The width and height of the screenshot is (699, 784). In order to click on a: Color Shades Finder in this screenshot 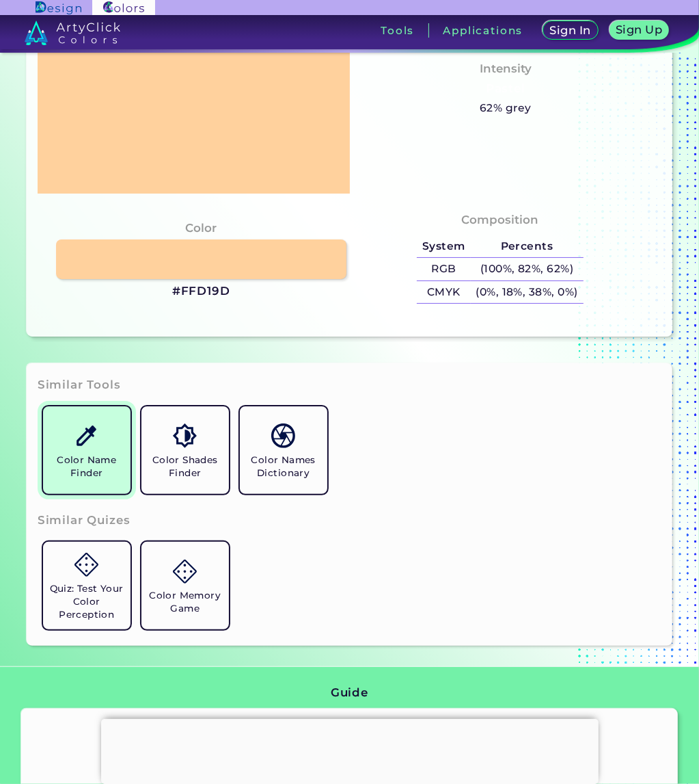, I will do `click(186, 450)`.